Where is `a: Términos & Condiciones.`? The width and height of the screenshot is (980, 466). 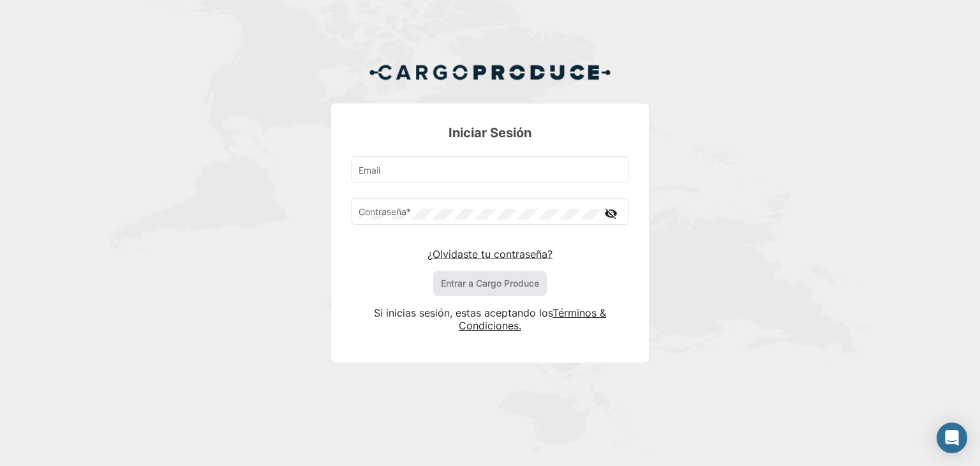 a: Términos & Condiciones. is located at coordinates (532, 319).